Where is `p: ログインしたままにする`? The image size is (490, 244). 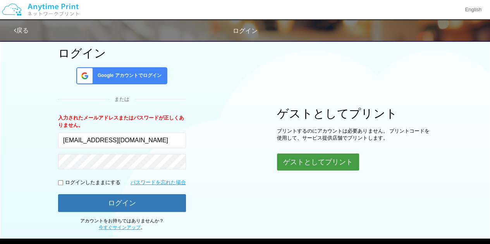 p: ログインしたままにする is located at coordinates (93, 183).